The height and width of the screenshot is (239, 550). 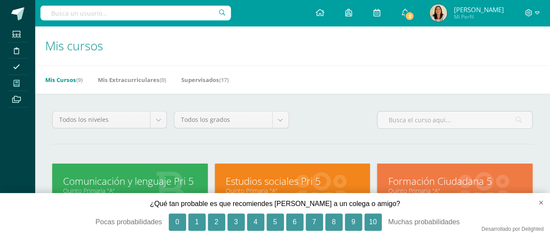 What do you see at coordinates (197, 222) in the screenshot?
I see `button: 1` at bounding box center [197, 222].